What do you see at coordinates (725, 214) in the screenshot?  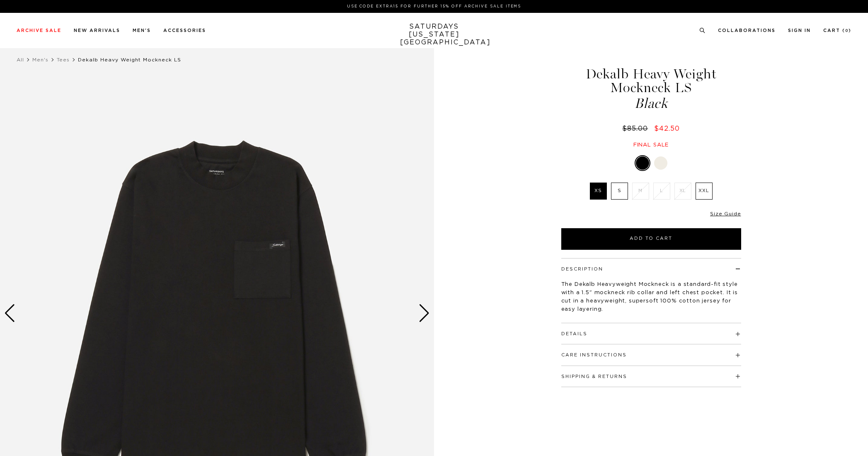 I see `a: Size Guide` at bounding box center [725, 214].